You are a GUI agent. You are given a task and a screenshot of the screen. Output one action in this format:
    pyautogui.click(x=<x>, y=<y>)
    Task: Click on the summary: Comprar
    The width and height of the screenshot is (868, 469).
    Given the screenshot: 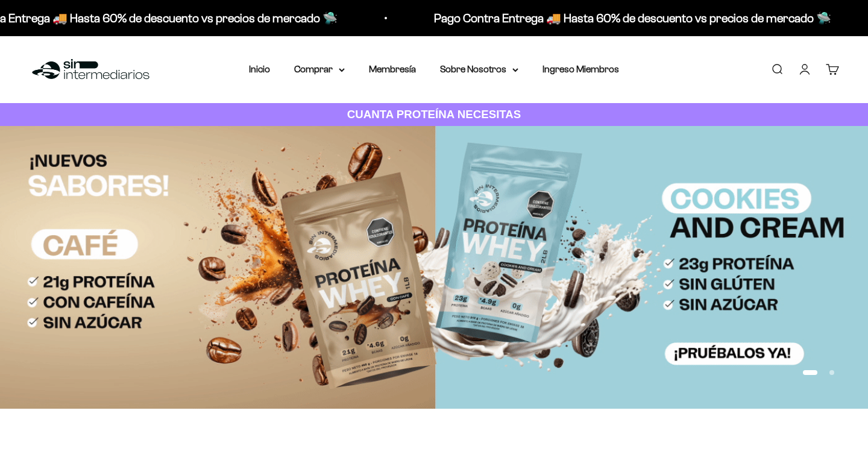 What is the action you would take?
    pyautogui.click(x=320, y=70)
    